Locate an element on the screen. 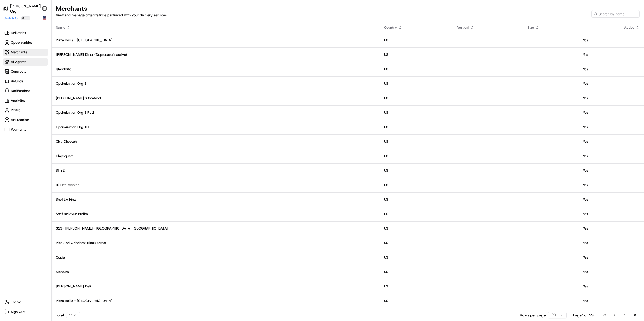  div: Pies and Grinders- Black Forest is located at coordinates (215, 243).